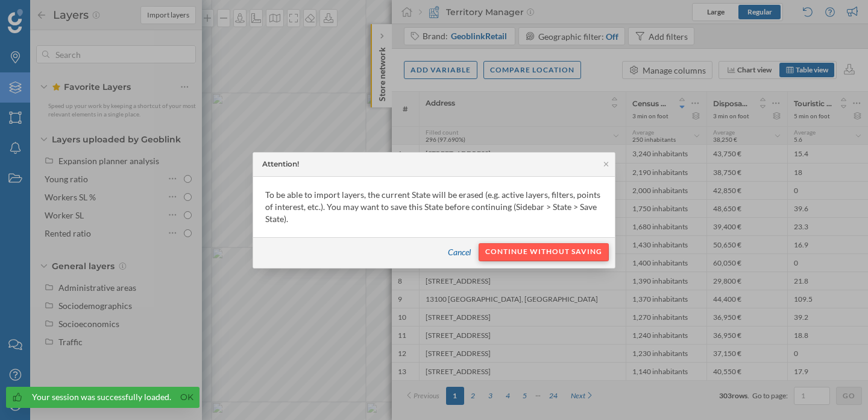 The width and height of the screenshot is (868, 420). What do you see at coordinates (187, 397) in the screenshot?
I see `a: Ok` at bounding box center [187, 397].